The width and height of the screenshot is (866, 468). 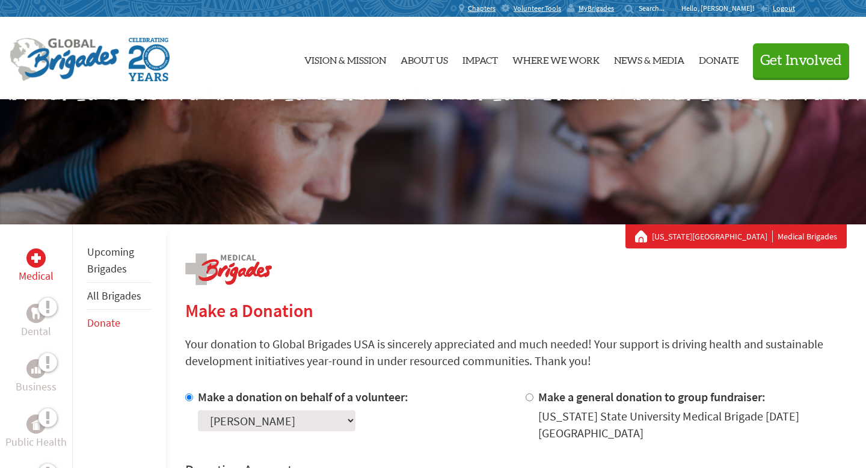 What do you see at coordinates (801, 61) in the screenshot?
I see `span: Get Involved` at bounding box center [801, 61].